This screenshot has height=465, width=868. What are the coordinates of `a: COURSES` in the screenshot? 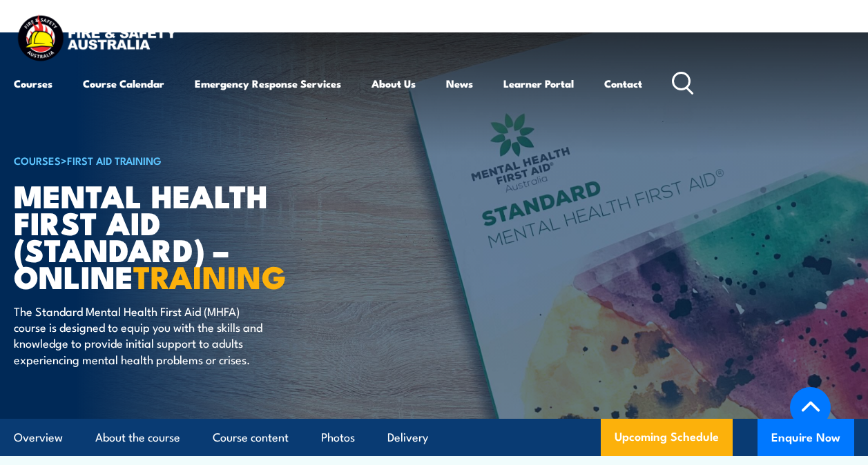 It's located at (38, 160).